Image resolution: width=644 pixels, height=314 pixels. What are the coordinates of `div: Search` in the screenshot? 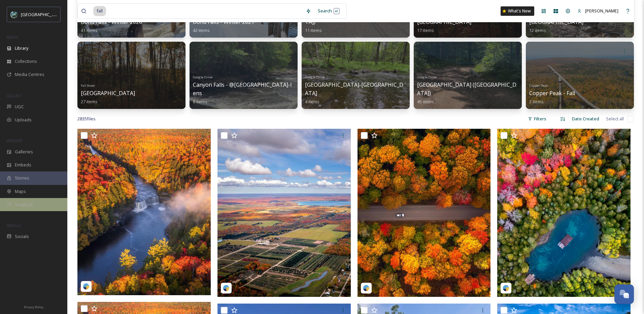 It's located at (329, 11).